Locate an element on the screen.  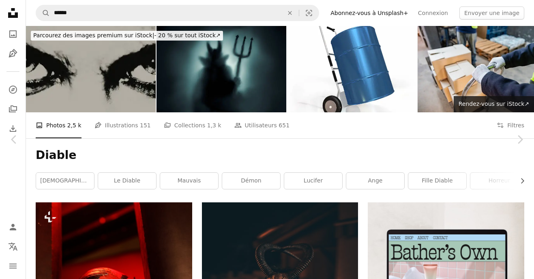
div: - 20 % sur tout iStock ↗ is located at coordinates (127, 36).